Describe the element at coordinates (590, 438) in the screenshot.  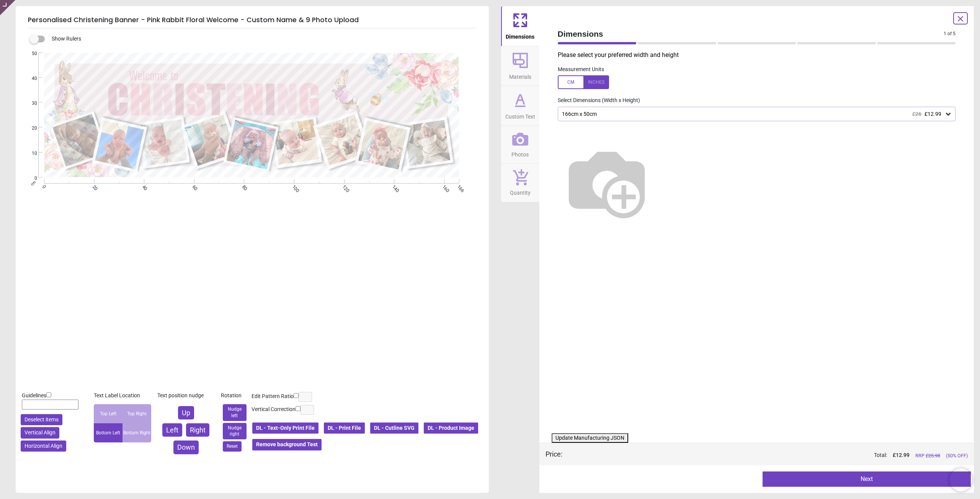
I see `button: Update Manufacturing JSON` at that location.